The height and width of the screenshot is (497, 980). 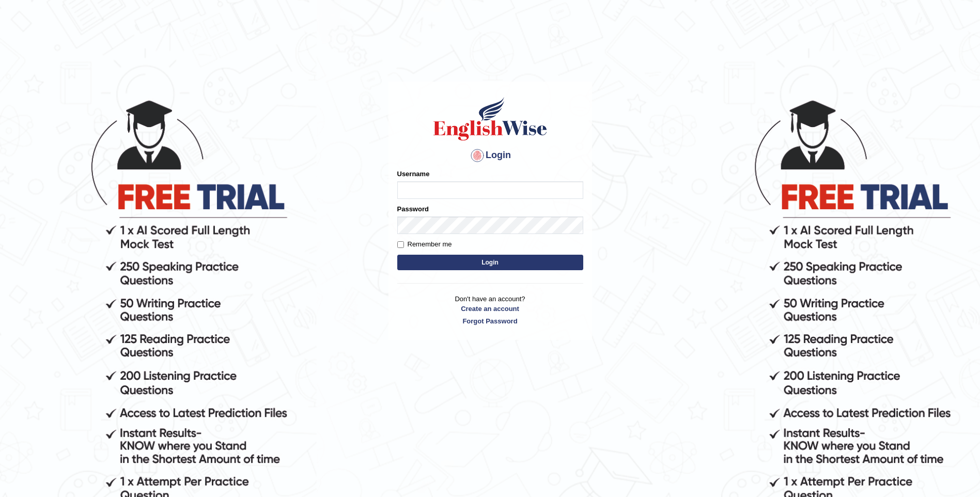 What do you see at coordinates (490, 156) in the screenshot?
I see `h4: Login` at bounding box center [490, 156].